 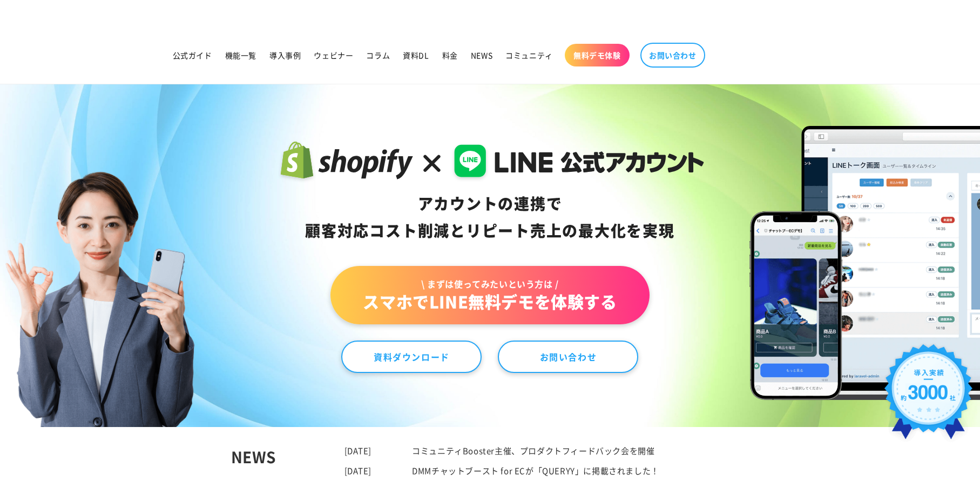 What do you see at coordinates (482, 55) in the screenshot?
I see `span: NEWS` at bounding box center [482, 55].